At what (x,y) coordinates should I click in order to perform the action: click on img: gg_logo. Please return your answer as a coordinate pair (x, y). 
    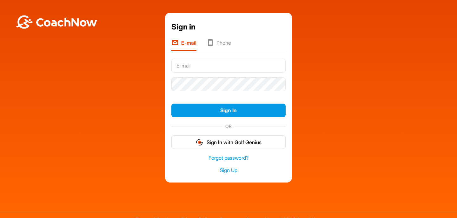
    Looking at the image, I should click on (199, 143).